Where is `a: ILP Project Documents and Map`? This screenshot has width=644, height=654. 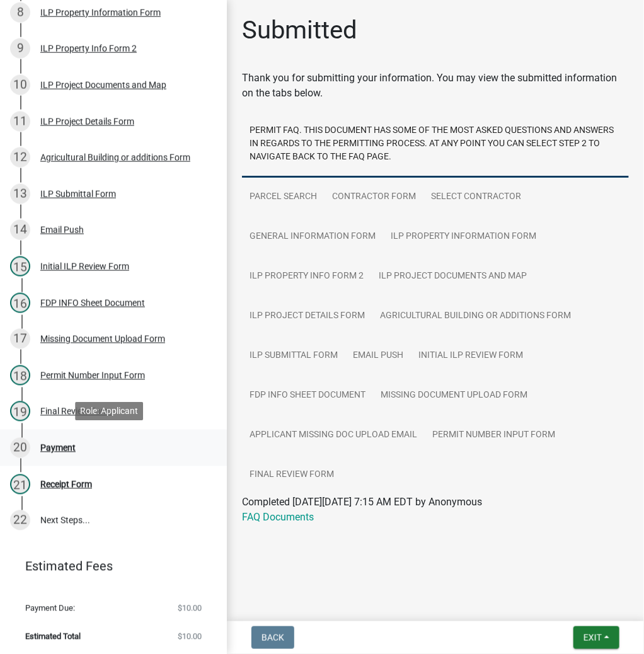 a: ILP Project Documents and Map is located at coordinates (452, 277).